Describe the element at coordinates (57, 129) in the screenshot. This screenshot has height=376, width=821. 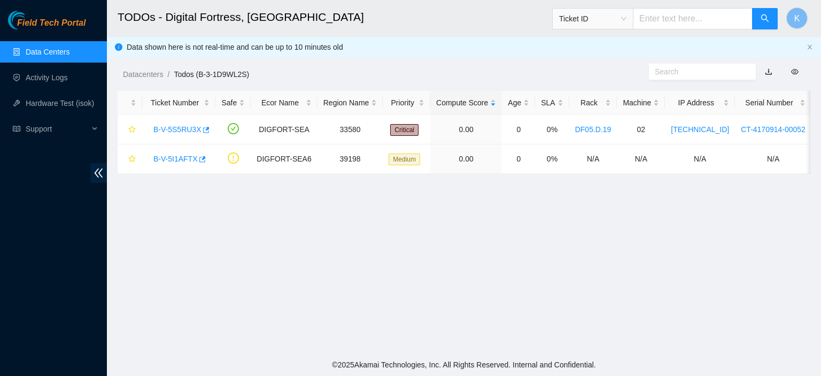
I see `span: Support` at that location.